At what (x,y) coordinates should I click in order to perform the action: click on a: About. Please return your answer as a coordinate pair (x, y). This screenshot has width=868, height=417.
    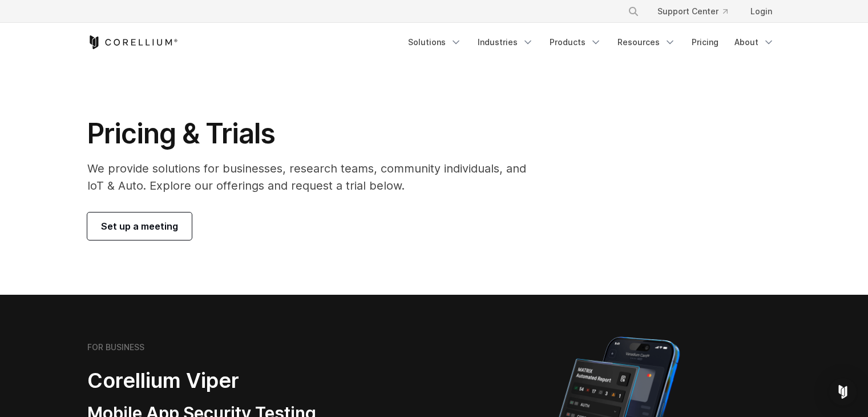
    Looking at the image, I should click on (755, 42).